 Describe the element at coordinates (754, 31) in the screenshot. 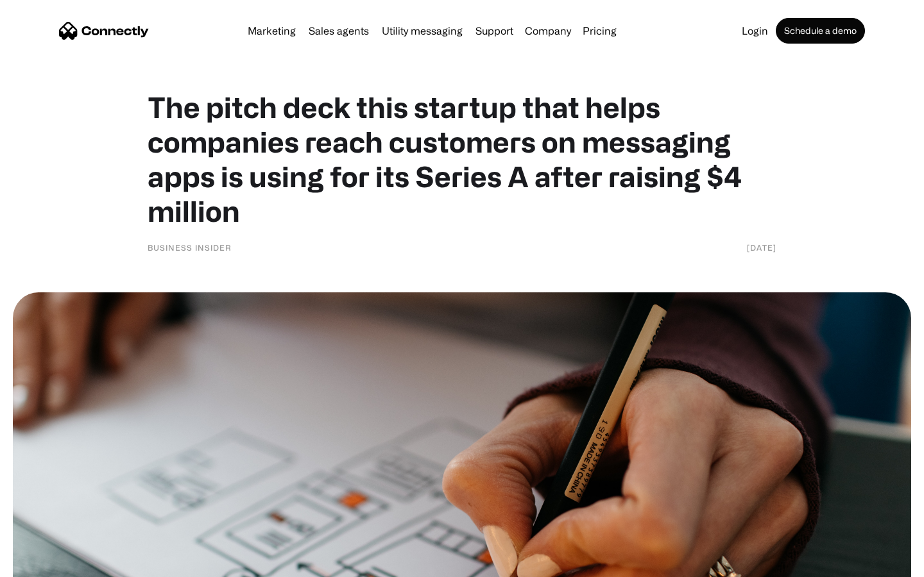

I see `a: Login` at that location.